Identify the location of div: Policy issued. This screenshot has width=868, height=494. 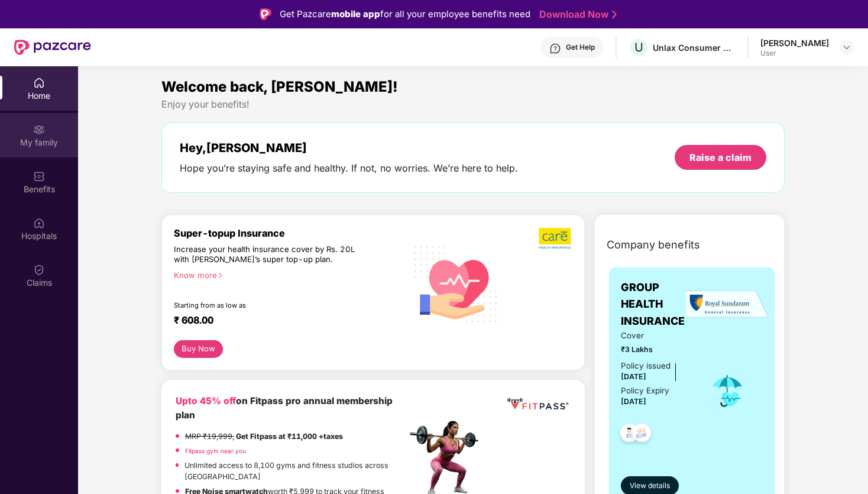
(645, 365).